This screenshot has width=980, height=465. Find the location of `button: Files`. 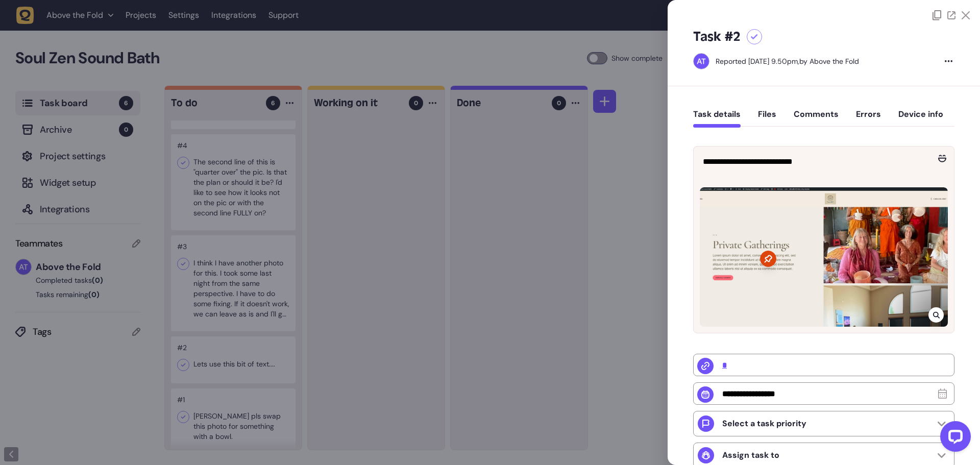

button: Files is located at coordinates (767, 118).